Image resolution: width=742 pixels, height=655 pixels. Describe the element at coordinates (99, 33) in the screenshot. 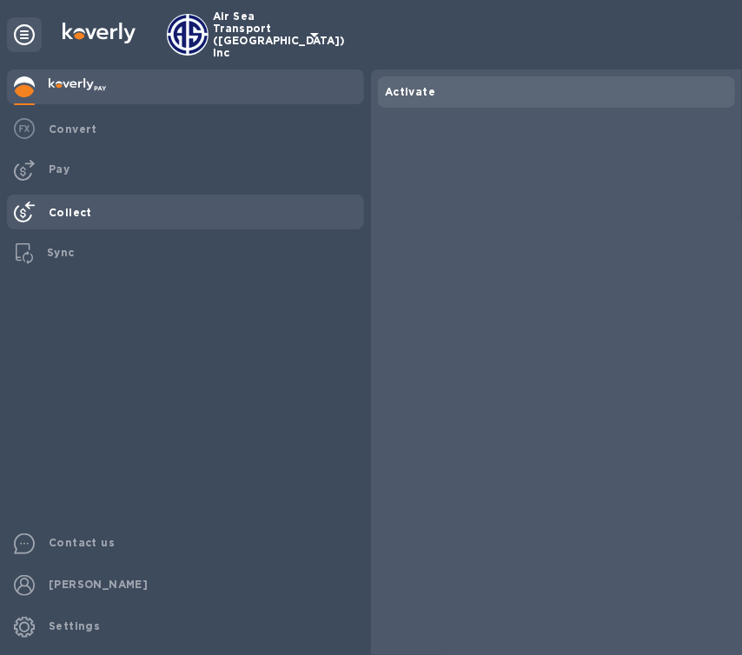

I see `img: Logo` at that location.